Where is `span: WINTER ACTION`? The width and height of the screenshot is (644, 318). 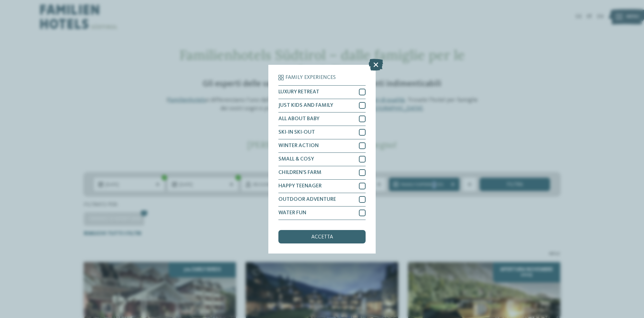 span: WINTER ACTION is located at coordinates (299, 146).